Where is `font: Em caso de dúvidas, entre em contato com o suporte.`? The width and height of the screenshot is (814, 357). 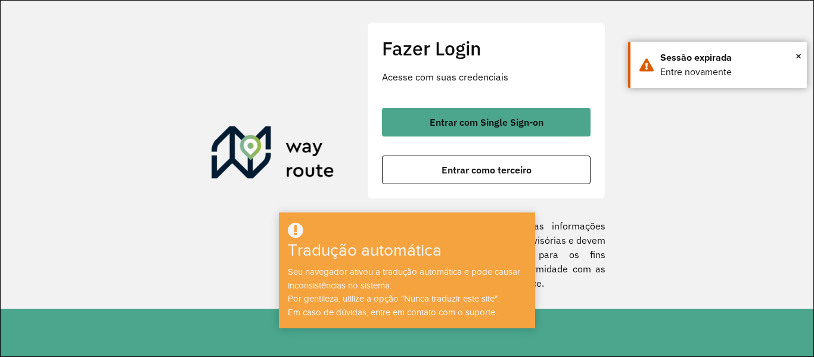 font: Em caso de dúvidas, entre em contato com o suporte. is located at coordinates (392, 312).